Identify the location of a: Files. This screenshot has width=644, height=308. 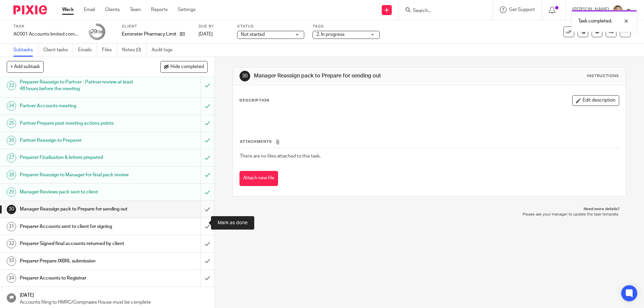
(109, 50).